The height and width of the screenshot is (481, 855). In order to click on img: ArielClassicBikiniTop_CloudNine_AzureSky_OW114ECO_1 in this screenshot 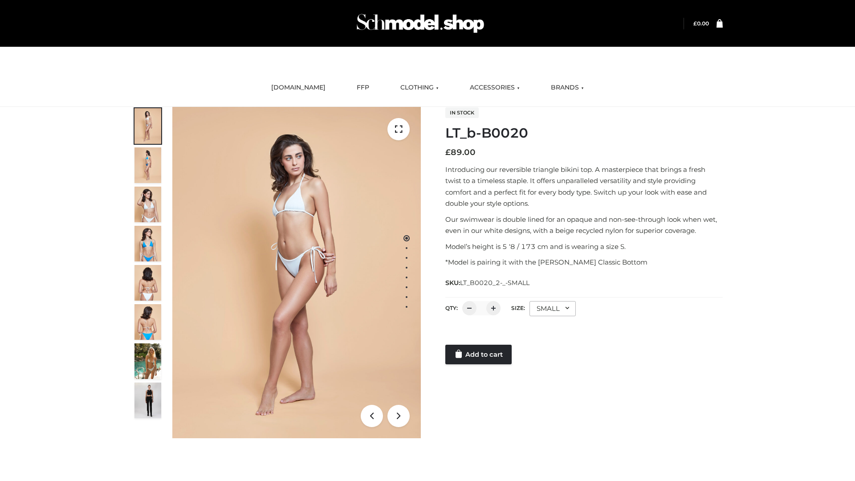, I will do `click(297, 273)`.